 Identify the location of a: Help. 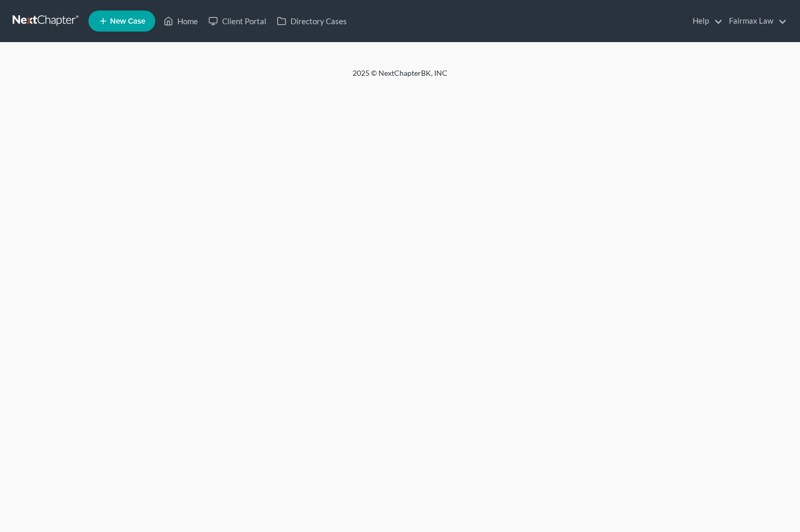
(705, 21).